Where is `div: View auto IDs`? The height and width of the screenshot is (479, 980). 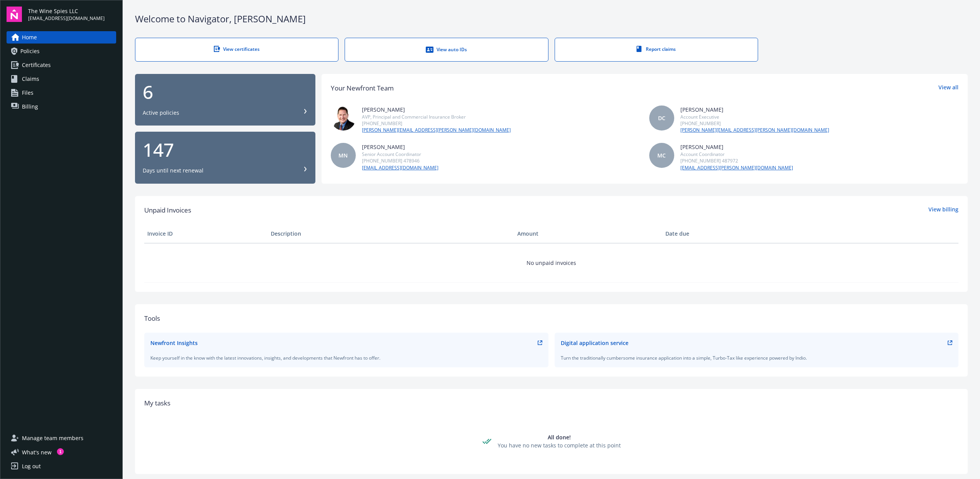
div: View auto IDs is located at coordinates (446, 49).